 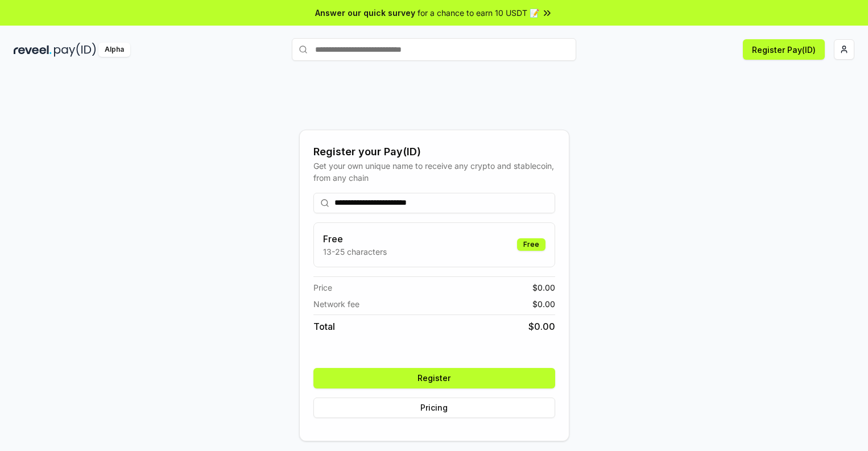 I want to click on div: Free, so click(x=531, y=245).